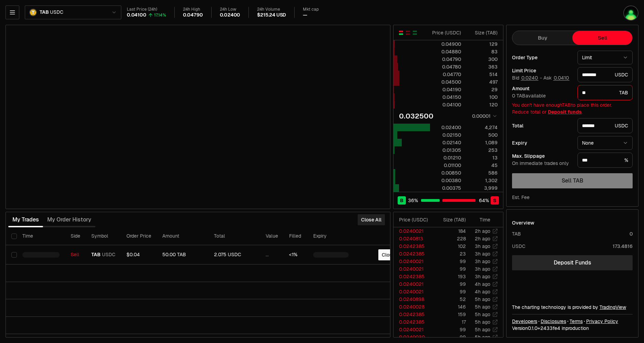 The width and height of the screenshot is (644, 343). I want to click on span: TAB, so click(95, 255).